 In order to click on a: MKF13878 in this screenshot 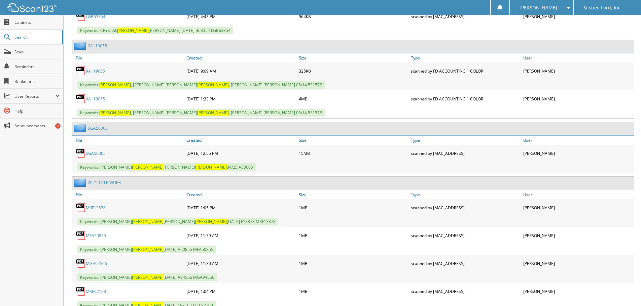, I will do `click(95, 208)`.